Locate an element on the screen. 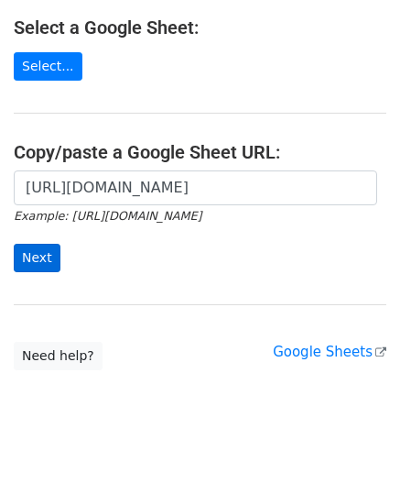  h4: Select a Google Sheet: is located at coordinates (200, 27).